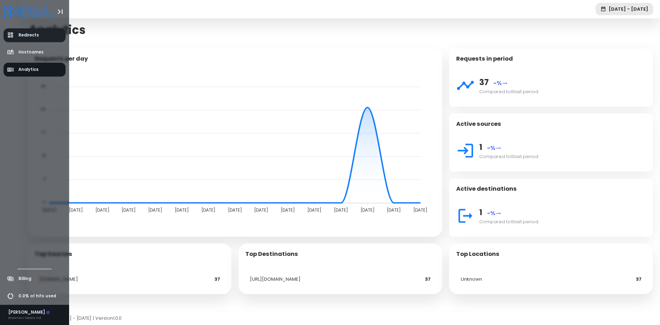 The height and width of the screenshot is (325, 660). Describe the element at coordinates (37, 296) in the screenshot. I see `span: 0.0% of hits used` at that location.